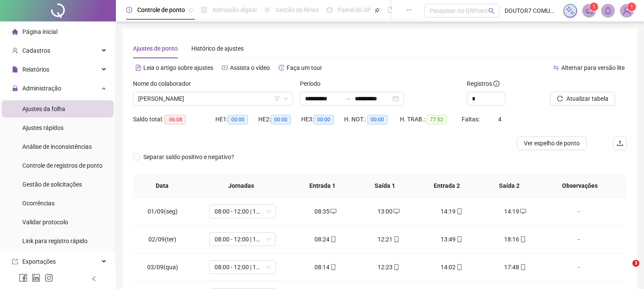 This screenshot has width=644, height=289. Describe the element at coordinates (635, 264) in the screenshot. I see `span: 3` at that location.